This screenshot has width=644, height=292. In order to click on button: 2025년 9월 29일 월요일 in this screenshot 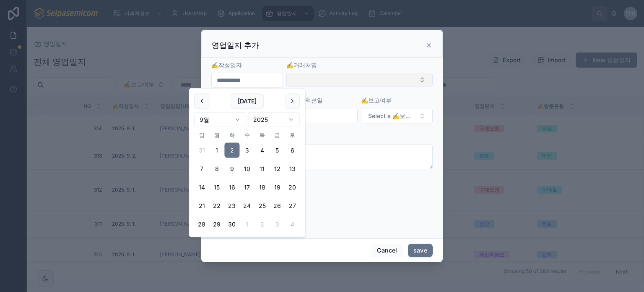, I will do `click(217, 224)`.